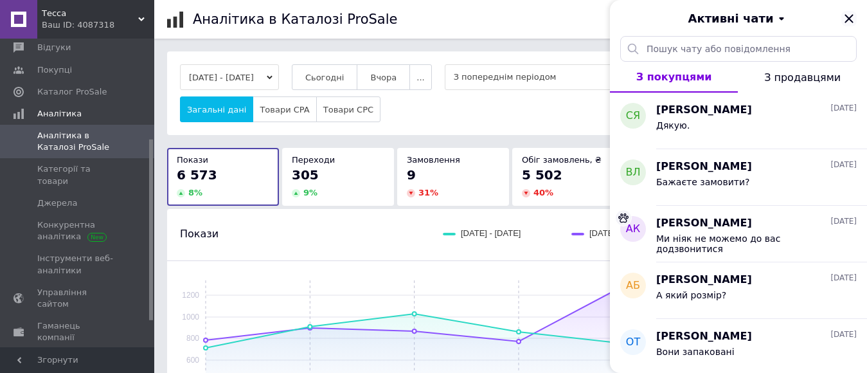 This screenshot has width=867, height=373. I want to click on text: 800, so click(193, 338).